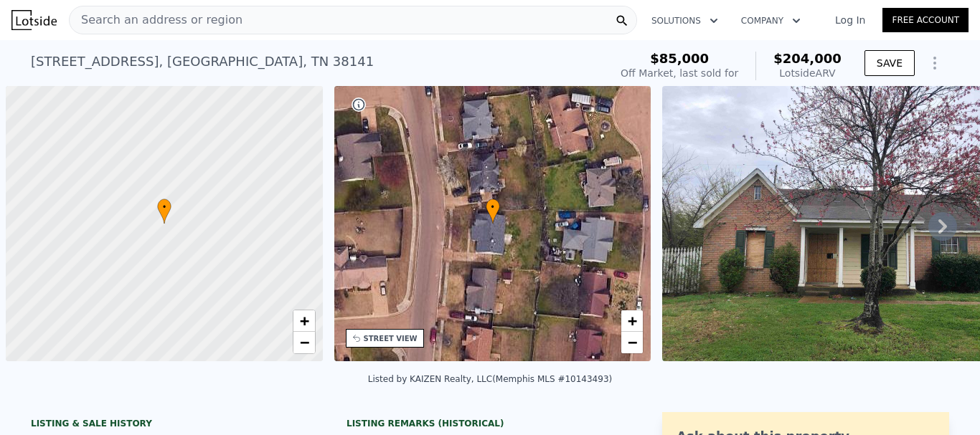 This screenshot has width=980, height=435. Describe the element at coordinates (679, 58) in the screenshot. I see `span: $85,000` at that location.